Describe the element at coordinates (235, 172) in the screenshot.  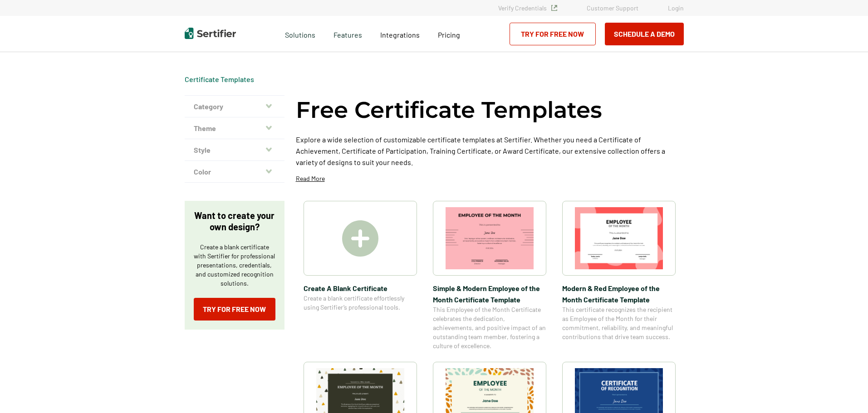
I see `button: Color` at that location.